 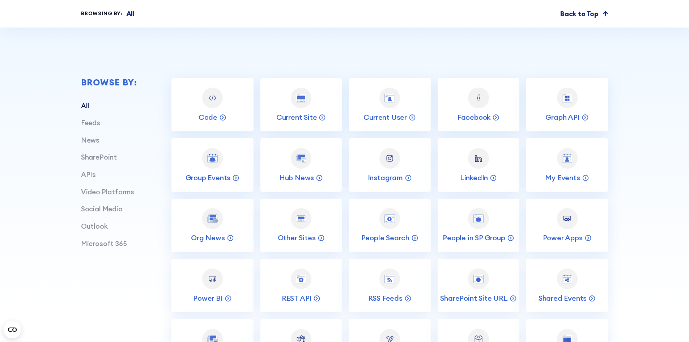 What do you see at coordinates (671, 325) in the screenshot?
I see `div: Chat Widget` at bounding box center [671, 325].